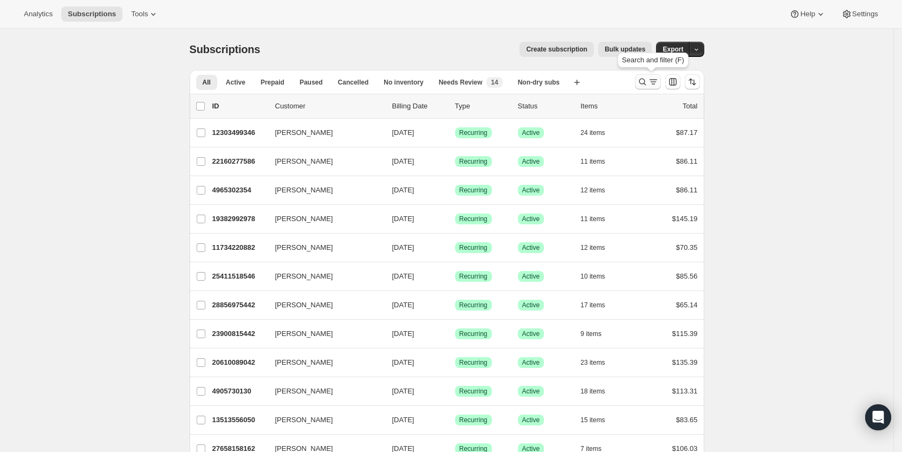 The height and width of the screenshot is (452, 902). Describe the element at coordinates (673, 49) in the screenshot. I see `span: Export` at that location.